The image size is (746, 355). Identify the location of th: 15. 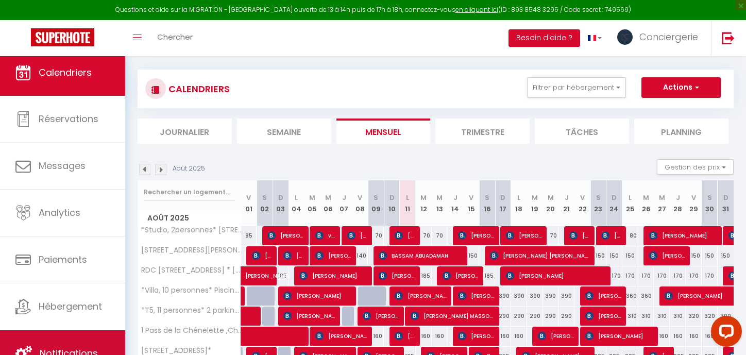
(471, 203).